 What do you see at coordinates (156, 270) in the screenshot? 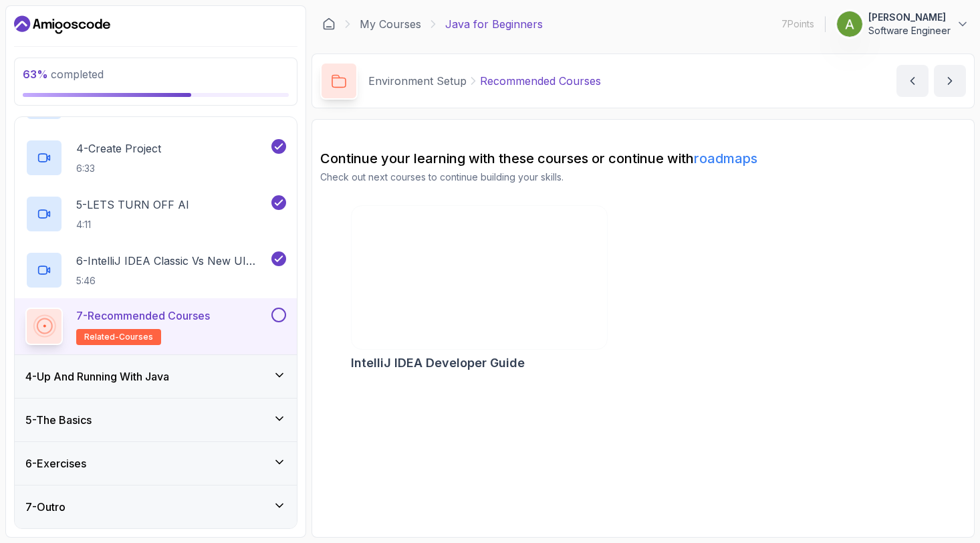
I see `button: 6-IntelliJ IDEA Classic Vs New UI (User Interface)5:46` at bounding box center [156, 270].